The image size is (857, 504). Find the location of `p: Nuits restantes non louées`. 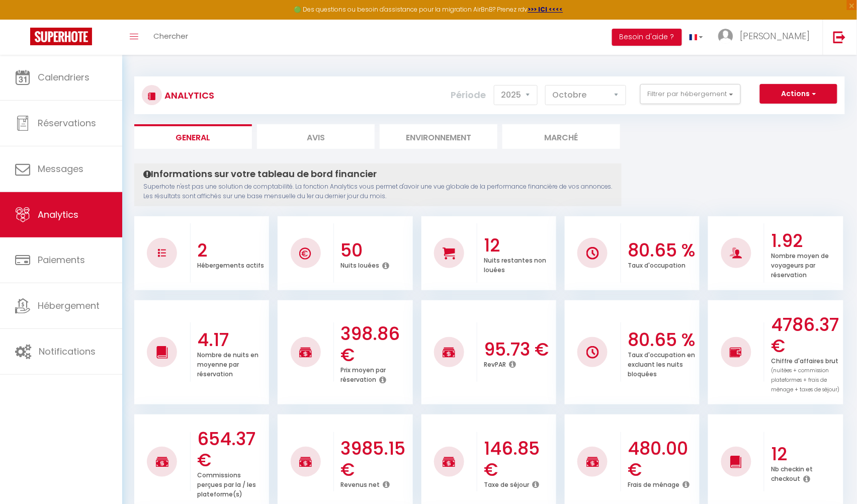

p: Nuits restantes non louées is located at coordinates (516, 264).